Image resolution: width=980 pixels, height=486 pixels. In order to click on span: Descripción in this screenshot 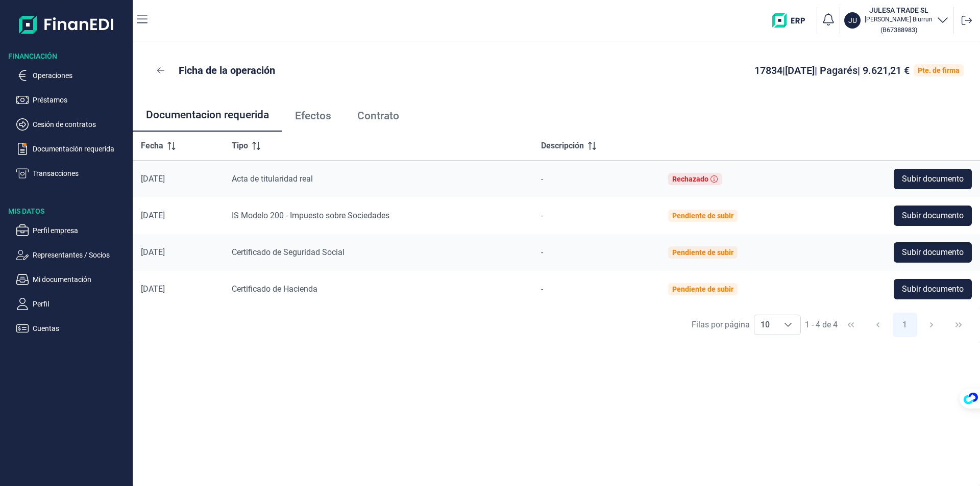, I will do `click(562, 146)`.